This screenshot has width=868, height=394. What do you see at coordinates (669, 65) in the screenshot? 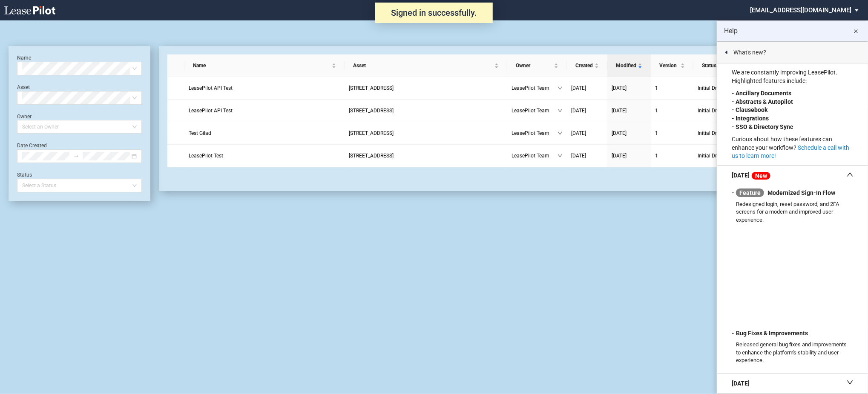
I see `span: Version` at bounding box center [669, 65].